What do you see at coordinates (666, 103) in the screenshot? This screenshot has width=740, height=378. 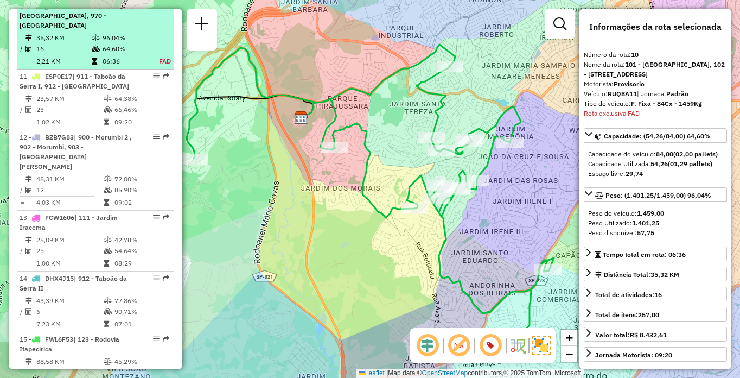 I see `strong: F. Fixa - 84Cx - 1459Kg` at bounding box center [666, 103].